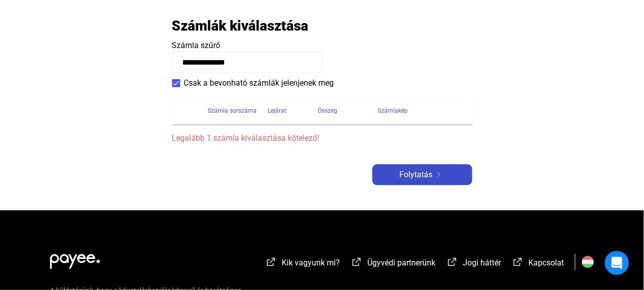 The height and width of the screenshot is (290, 644). I want to click on img: HU.svg, so click(588, 261).